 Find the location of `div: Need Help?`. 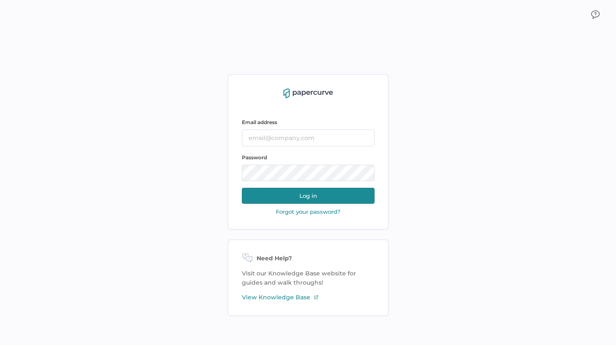

div: Need Help? is located at coordinates (308, 259).